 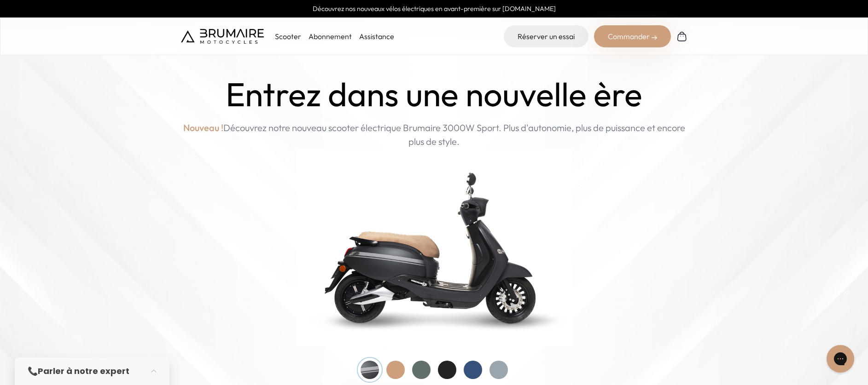 I want to click on img: Brumaire Motocycles, so click(x=222, y=37).